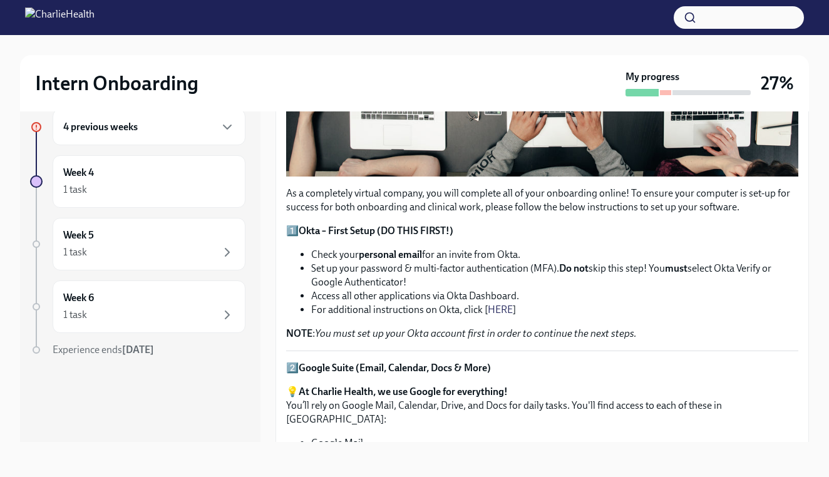 The image size is (829, 477). Describe the element at coordinates (777, 83) in the screenshot. I see `h3: 27%` at that location.